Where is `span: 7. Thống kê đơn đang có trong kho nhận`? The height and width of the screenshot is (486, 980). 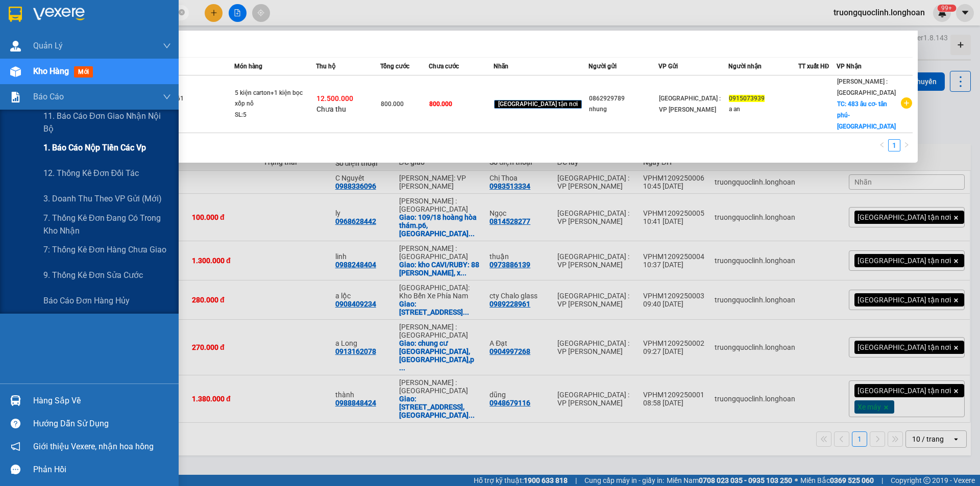 span: 7. Thống kê đơn đang có trong kho nhận is located at coordinates (107, 225).